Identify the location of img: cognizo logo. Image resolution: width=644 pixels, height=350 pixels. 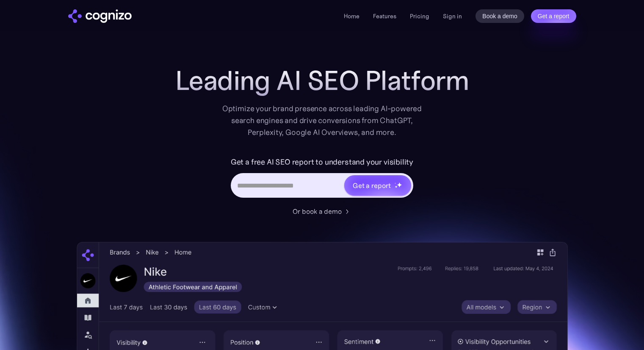
(100, 16).